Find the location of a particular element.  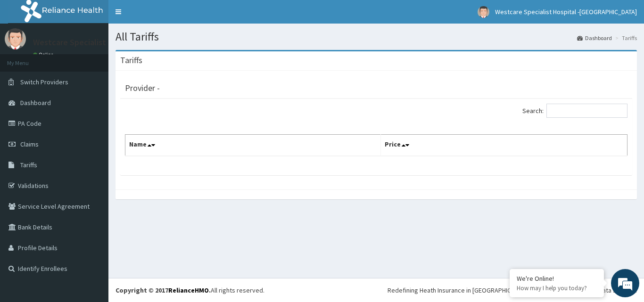

div: We're Online! is located at coordinates (556, 279).